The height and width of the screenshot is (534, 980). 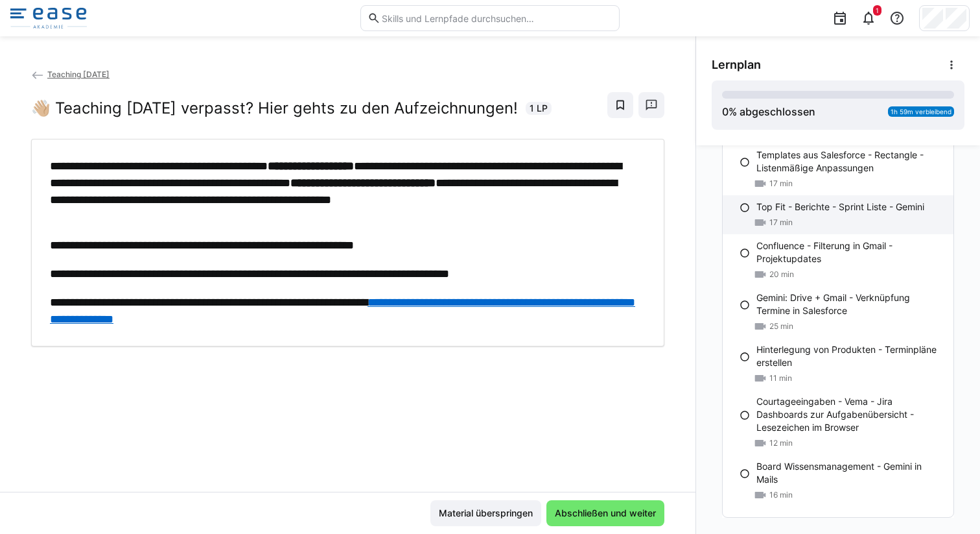 I want to click on p: Board Wissensmanagement - Gemini in Mails, so click(x=849, y=473).